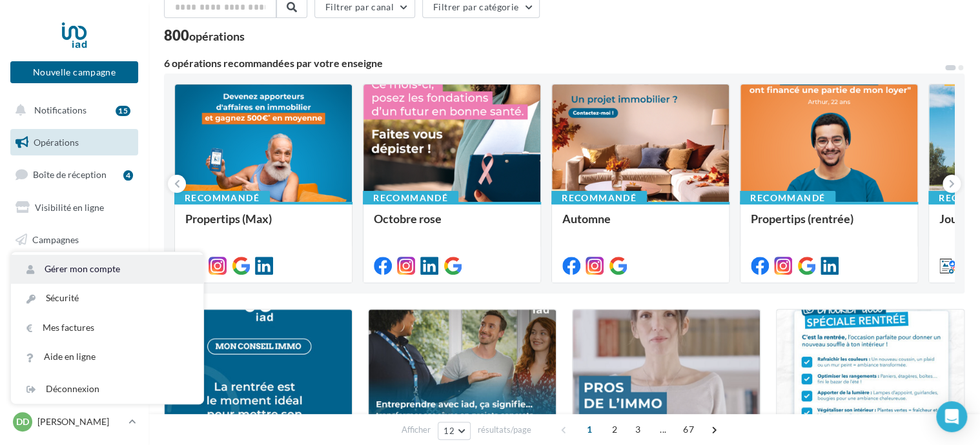 Image resolution: width=980 pixels, height=445 pixels. What do you see at coordinates (589, 429) in the screenshot?
I see `span: 1` at bounding box center [589, 429].